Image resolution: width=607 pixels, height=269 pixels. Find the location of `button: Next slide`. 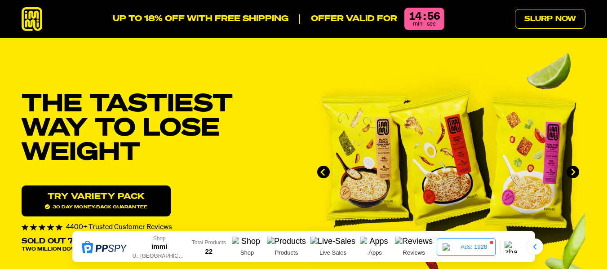

button: Next slide is located at coordinates (573, 172).